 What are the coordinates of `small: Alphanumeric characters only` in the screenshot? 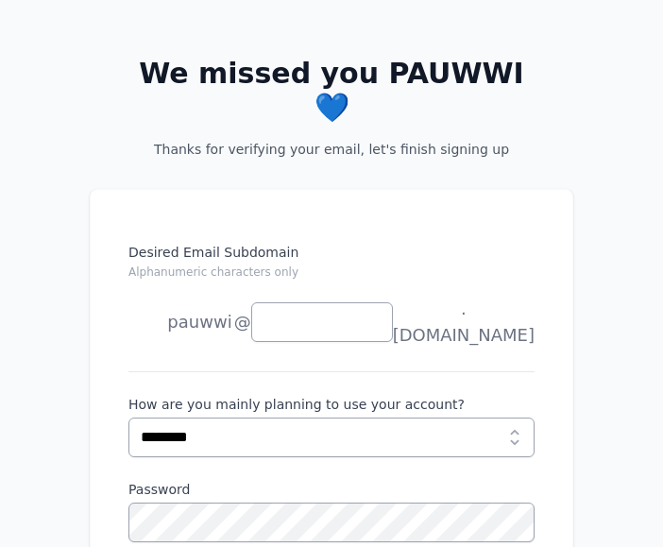 It's located at (214, 272).